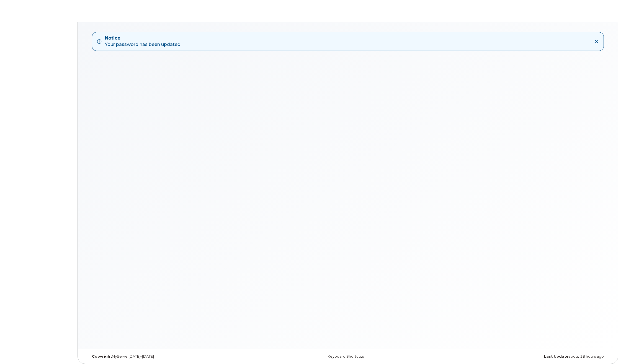 The image size is (621, 364). What do you see at coordinates (143, 41) in the screenshot?
I see `div: Your password has been updated.` at bounding box center [143, 41].